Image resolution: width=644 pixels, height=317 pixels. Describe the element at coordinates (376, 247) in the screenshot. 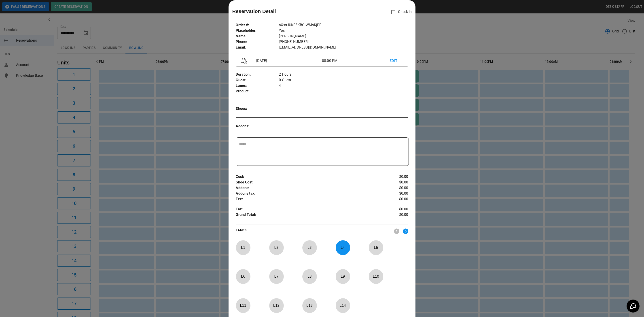

I see `p: L 5` at that location.